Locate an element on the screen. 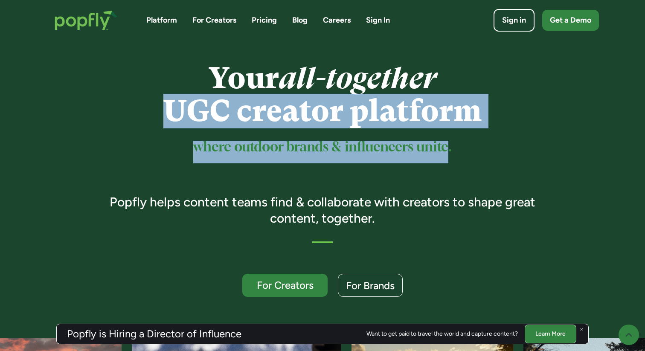 This screenshot has height=351, width=645. em: all-together is located at coordinates (358, 78).